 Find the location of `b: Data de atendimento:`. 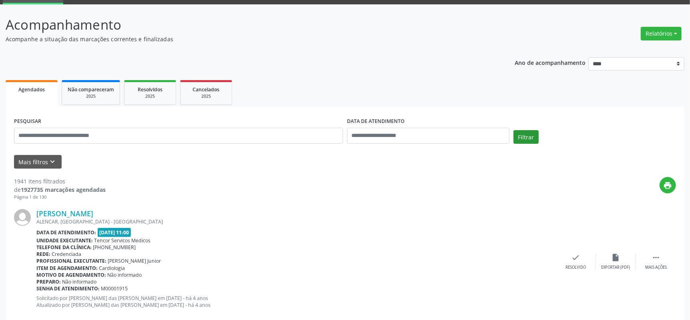

b: Data de atendimento: is located at coordinates (66, 232).